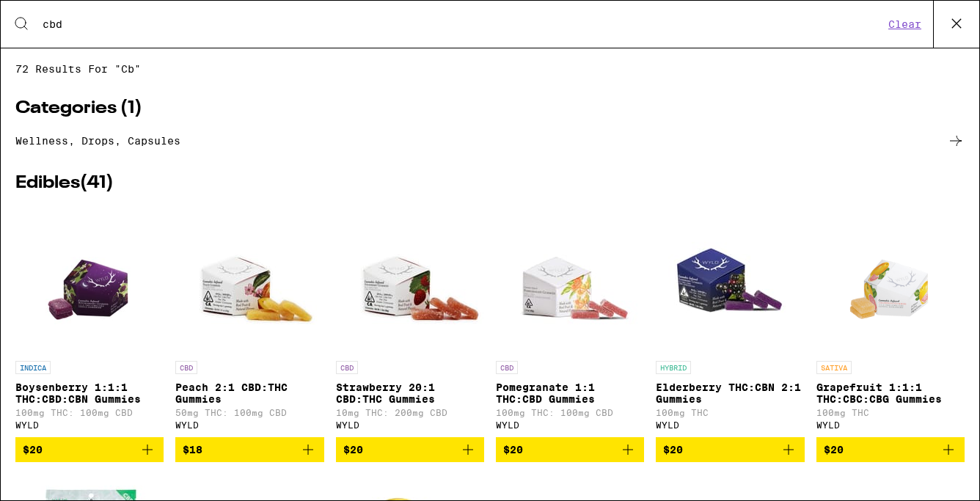 The height and width of the screenshot is (501, 980). What do you see at coordinates (674, 368) in the screenshot?
I see `p: HYBRID` at bounding box center [674, 368].